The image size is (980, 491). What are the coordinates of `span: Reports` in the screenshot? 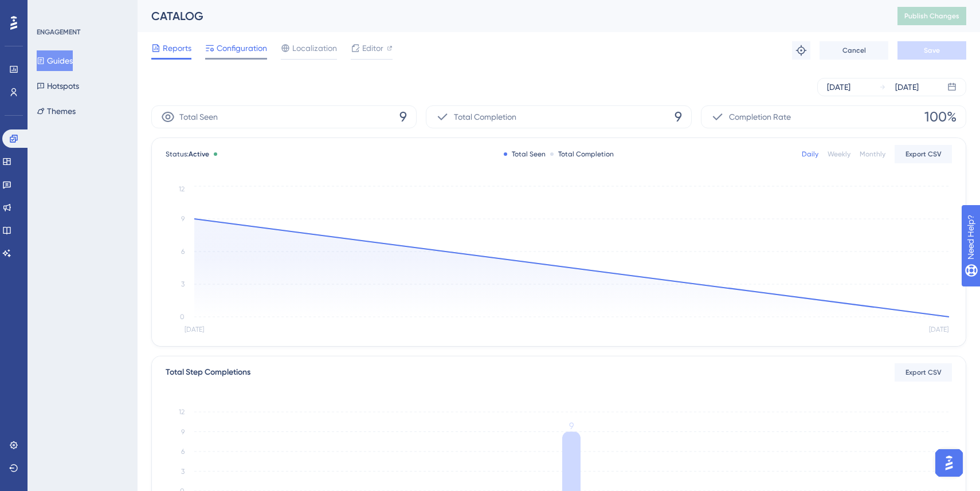 It's located at (177, 48).